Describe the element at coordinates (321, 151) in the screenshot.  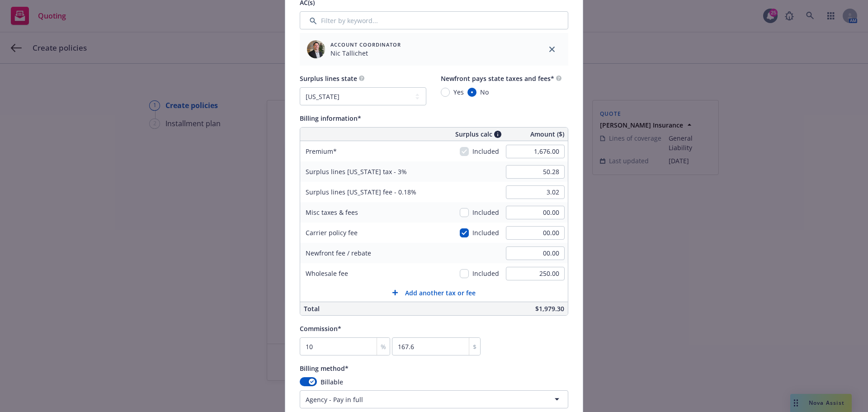
I see `span: Premium` at that location.